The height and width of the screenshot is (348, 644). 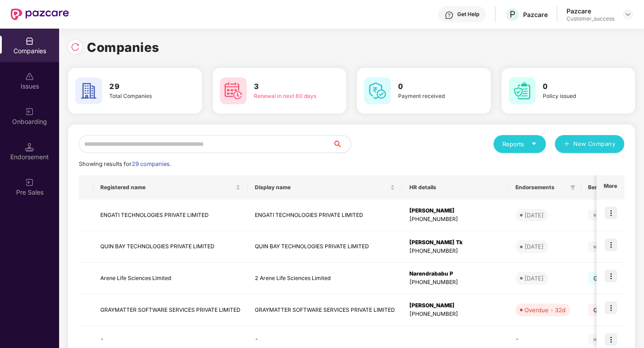 I want to click on img: New Pazcare Logo, so click(x=39, y=14).